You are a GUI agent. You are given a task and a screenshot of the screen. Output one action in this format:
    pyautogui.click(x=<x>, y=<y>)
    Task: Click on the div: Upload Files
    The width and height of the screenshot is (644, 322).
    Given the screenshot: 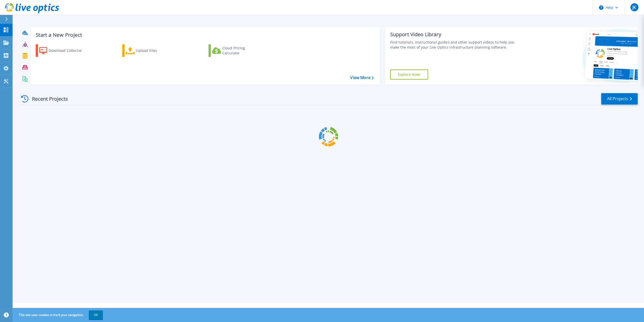 What is the action you would take?
    pyautogui.click(x=156, y=51)
    